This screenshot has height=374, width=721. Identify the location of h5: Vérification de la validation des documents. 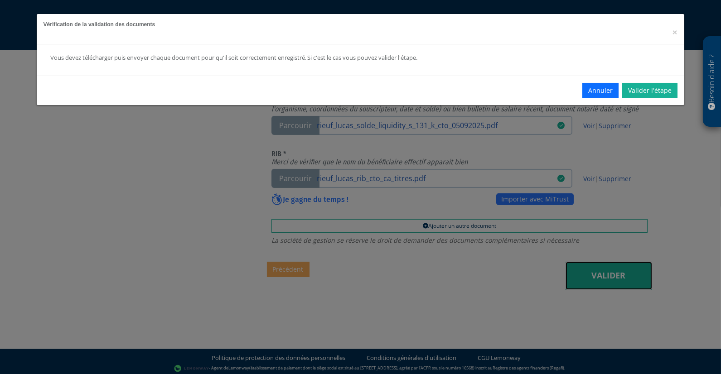
(361, 24).